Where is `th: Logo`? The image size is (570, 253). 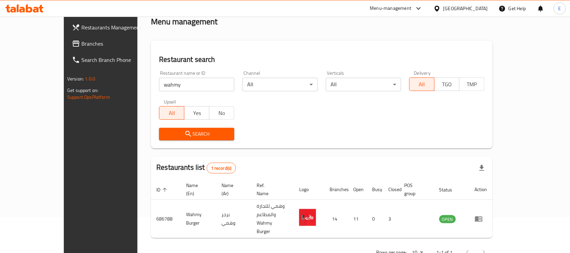 th: Logo is located at coordinates (309, 189).